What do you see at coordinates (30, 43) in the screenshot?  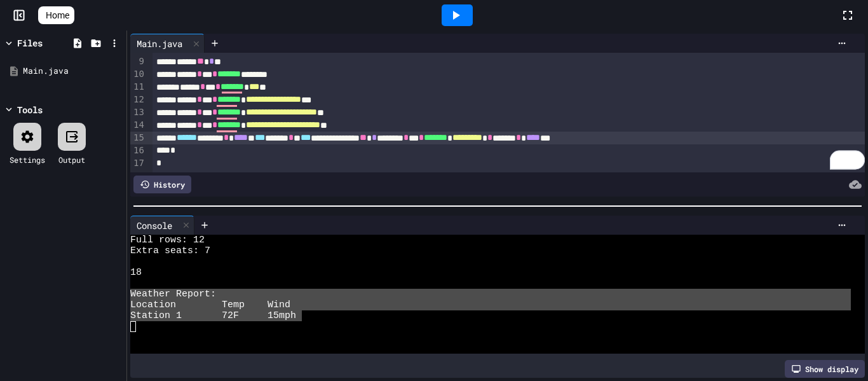 I see `div: Files` at bounding box center [30, 43].